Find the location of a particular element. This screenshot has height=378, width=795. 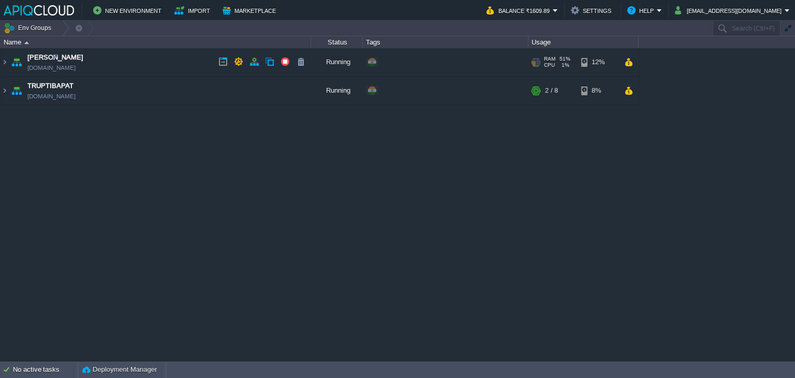

button: Import is located at coordinates (193, 10).